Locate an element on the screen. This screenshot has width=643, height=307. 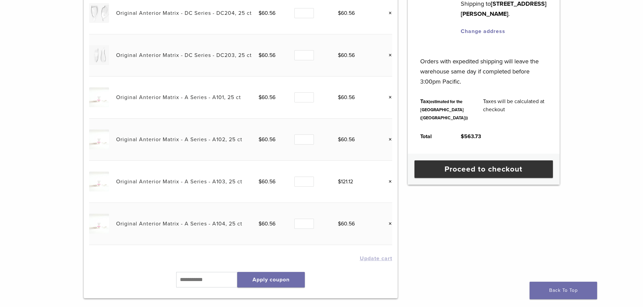
a: Original Anterior Matrix - A Series - A102, 25 ct is located at coordinates (179, 140).